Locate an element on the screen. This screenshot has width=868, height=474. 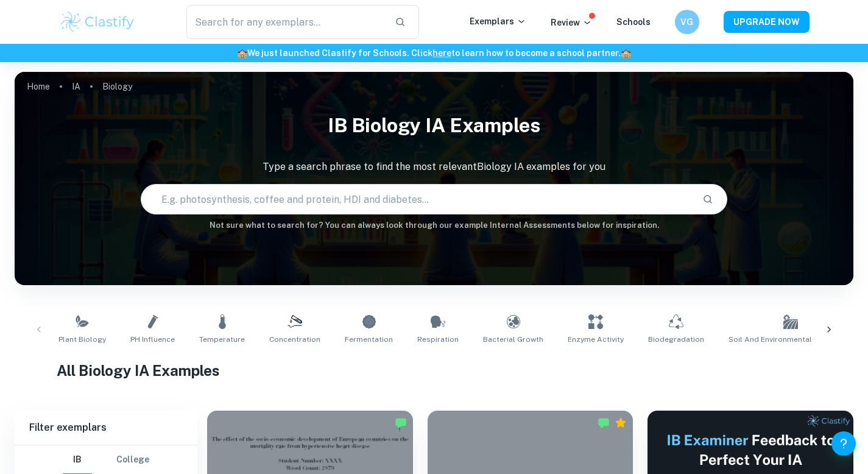
p: Review is located at coordinates (571, 22).